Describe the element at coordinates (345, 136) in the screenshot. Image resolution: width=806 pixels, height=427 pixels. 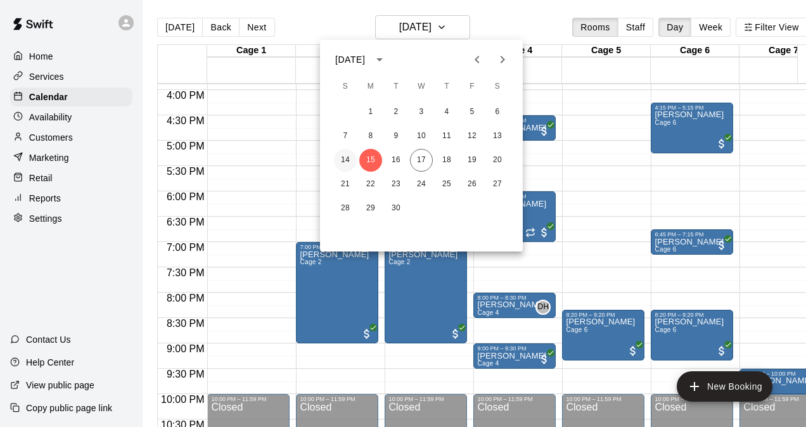
I see `button: 7` at that location.